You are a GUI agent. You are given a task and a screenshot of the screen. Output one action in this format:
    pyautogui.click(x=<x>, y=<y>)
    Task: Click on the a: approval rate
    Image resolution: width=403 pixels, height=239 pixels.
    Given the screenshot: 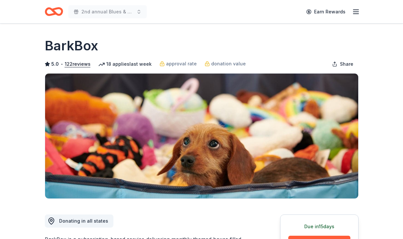 What is the action you would take?
    pyautogui.click(x=178, y=64)
    